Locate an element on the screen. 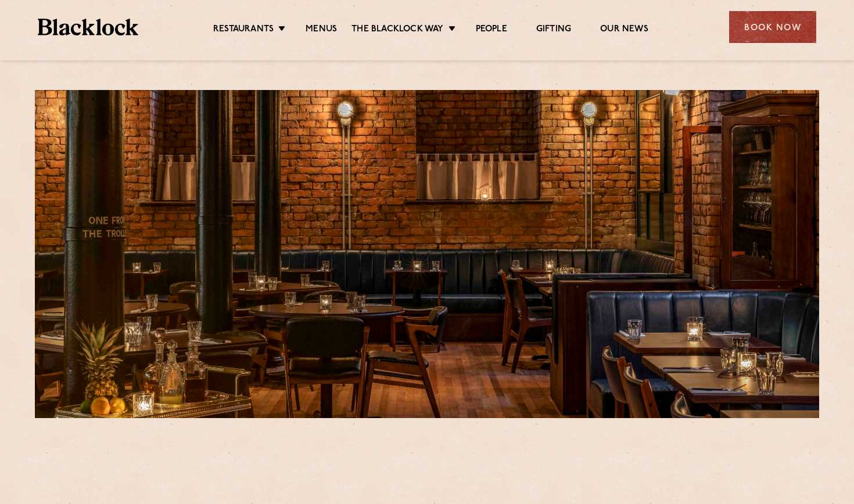 The image size is (854, 504). a: Restaurants is located at coordinates (243, 30).